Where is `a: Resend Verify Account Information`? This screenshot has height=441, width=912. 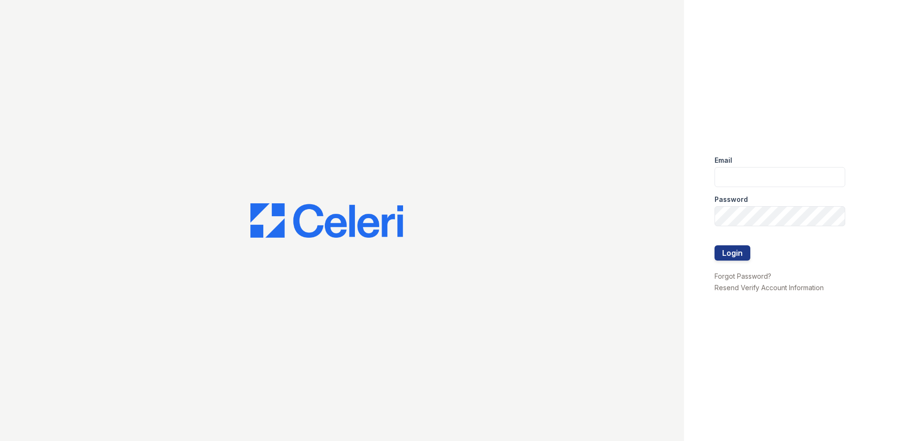
a: Resend Verify Account Information is located at coordinates (769, 287).